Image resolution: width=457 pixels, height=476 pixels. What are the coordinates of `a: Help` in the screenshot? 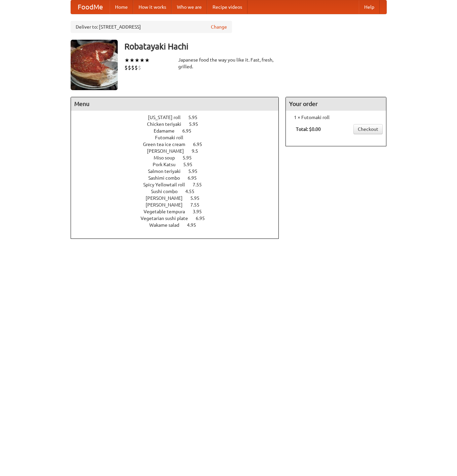 It's located at (369, 7).